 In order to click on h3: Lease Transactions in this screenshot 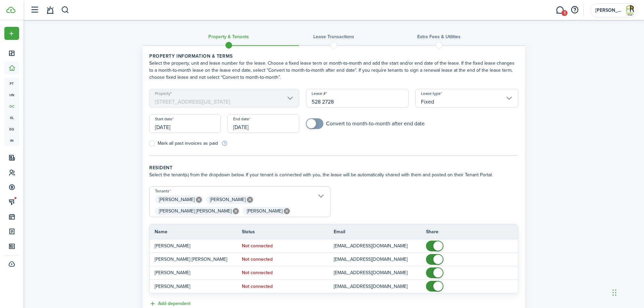, I will do `click(334, 37)`.